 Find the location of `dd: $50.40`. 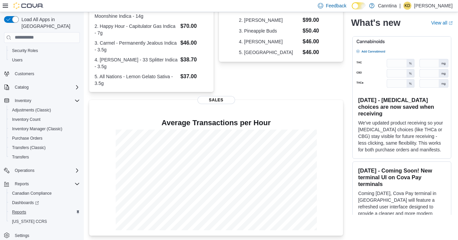

dd: $50.40 is located at coordinates (313, 31).